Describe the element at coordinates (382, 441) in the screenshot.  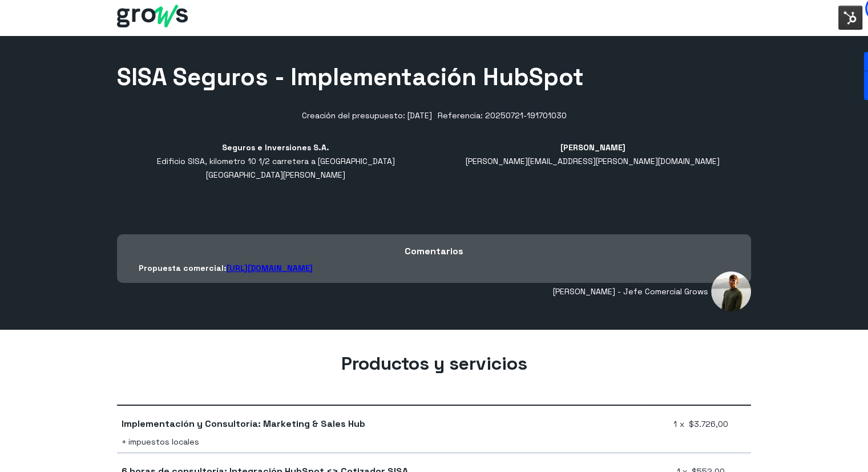
I see `div: + impuestos locales` at that location.